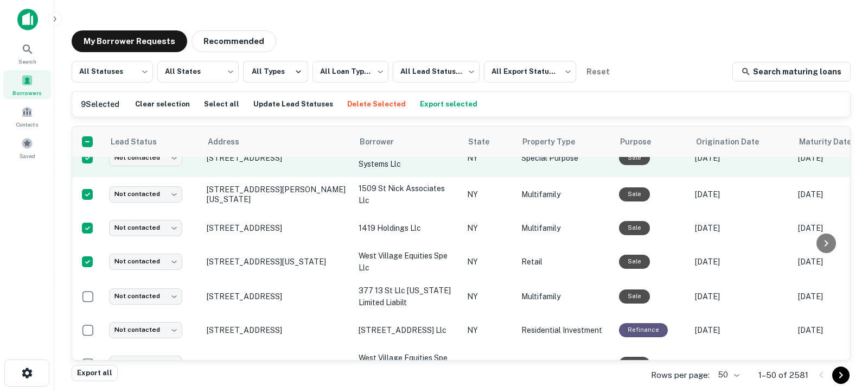 This screenshot has height=391, width=868. What do you see at coordinates (198, 71) in the screenshot?
I see `div: All States` at bounding box center [198, 71].